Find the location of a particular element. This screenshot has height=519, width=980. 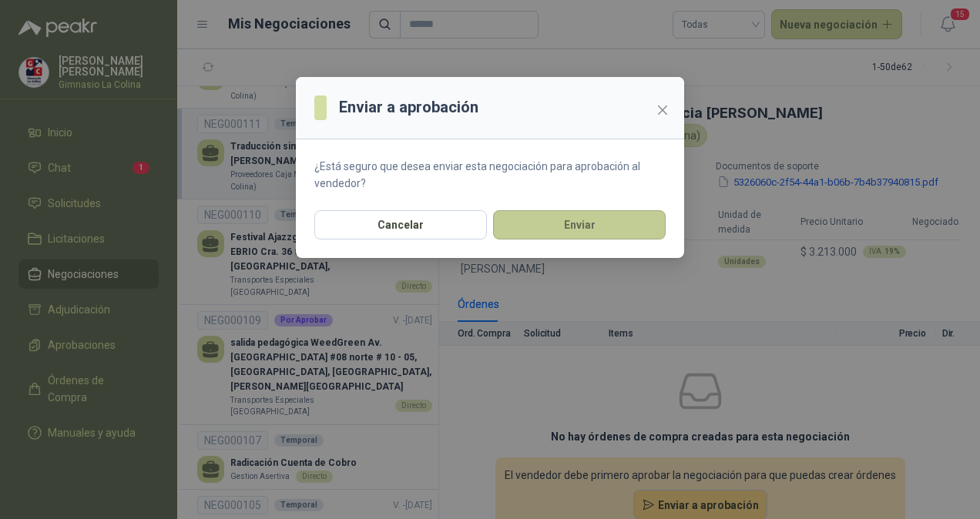

button: Cancelar is located at coordinates (401, 225).